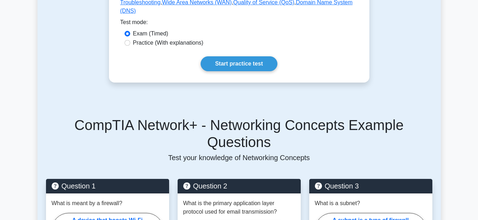 This screenshot has height=220, width=478. I want to click on label: Exam (Timed), so click(151, 34).